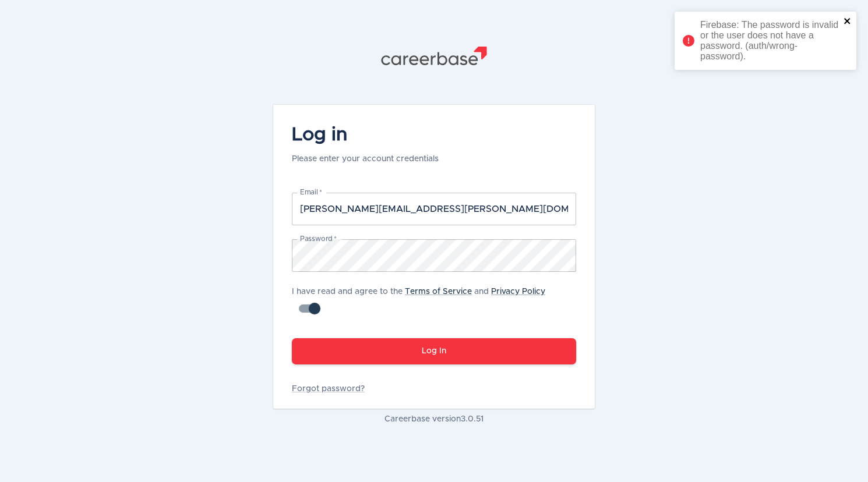 The image size is (868, 482). Describe the element at coordinates (434, 351) in the screenshot. I see `button: Log In` at that location.